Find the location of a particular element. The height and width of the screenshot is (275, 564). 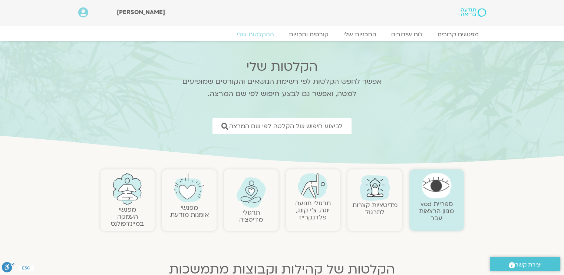

h2: הקלטות שלי is located at coordinates (282, 67).